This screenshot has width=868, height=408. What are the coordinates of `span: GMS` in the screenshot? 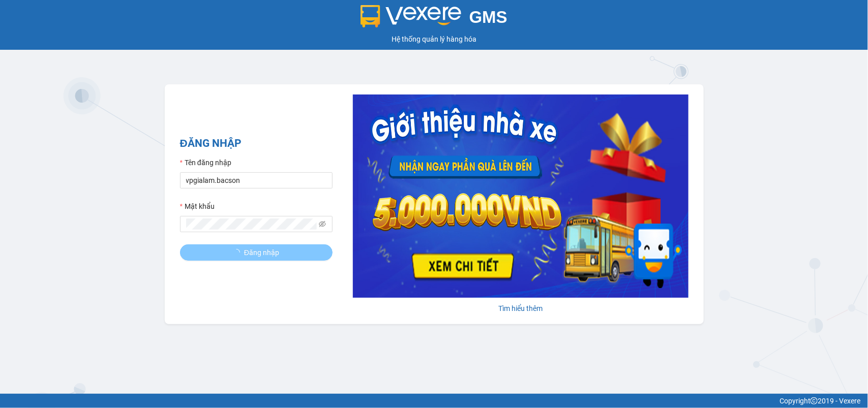 It's located at (488, 17).